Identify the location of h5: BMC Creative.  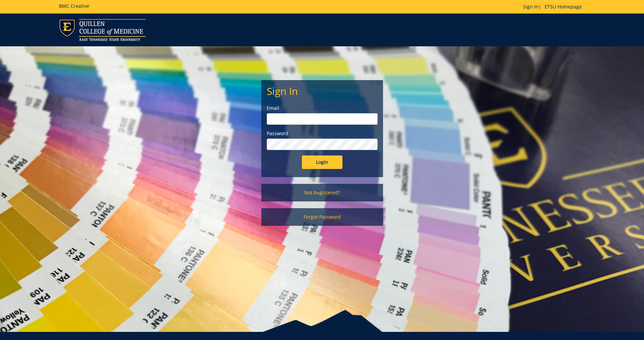
(74, 6).